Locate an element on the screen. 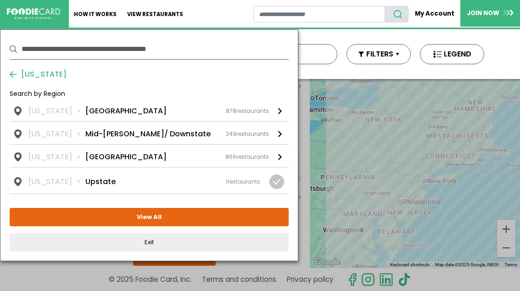 The height and width of the screenshot is (291, 520). li: Upstate is located at coordinates (100, 182).